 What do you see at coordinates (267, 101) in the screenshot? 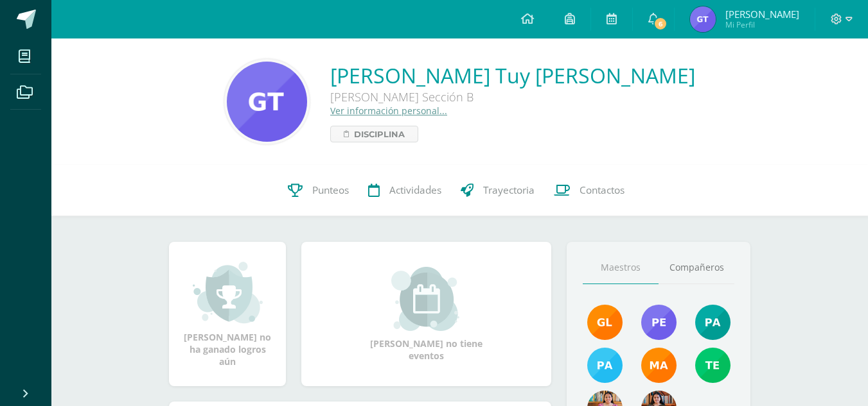
I see `img: dba022053bf6d774ddaf25456003f726.png` at bounding box center [267, 101].